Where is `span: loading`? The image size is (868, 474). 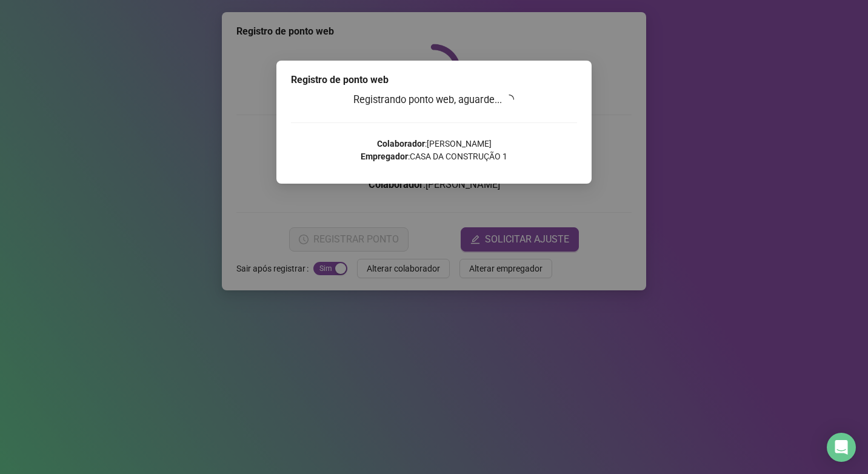 span: loading is located at coordinates (509, 99).